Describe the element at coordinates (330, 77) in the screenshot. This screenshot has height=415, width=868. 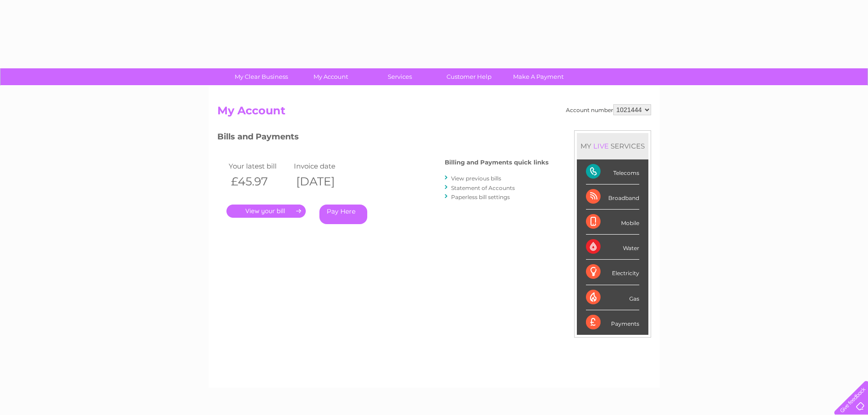
I see `a: My Account` at that location.